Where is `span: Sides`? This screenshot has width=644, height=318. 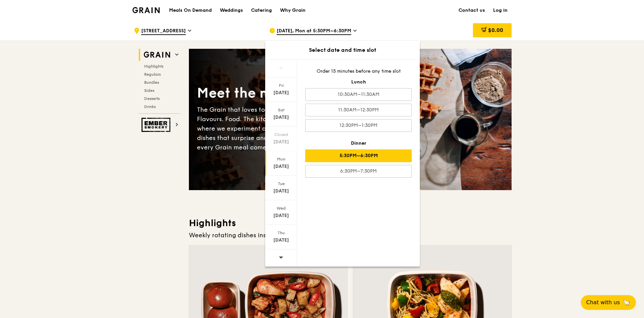 span: Sides is located at coordinates (149, 90).